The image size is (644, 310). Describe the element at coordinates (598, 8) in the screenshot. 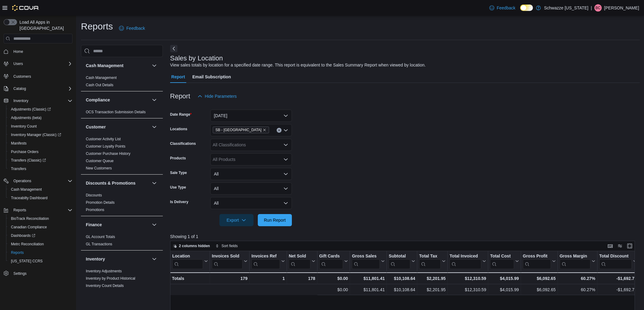

I see `div: Brennan Croy` at that location.